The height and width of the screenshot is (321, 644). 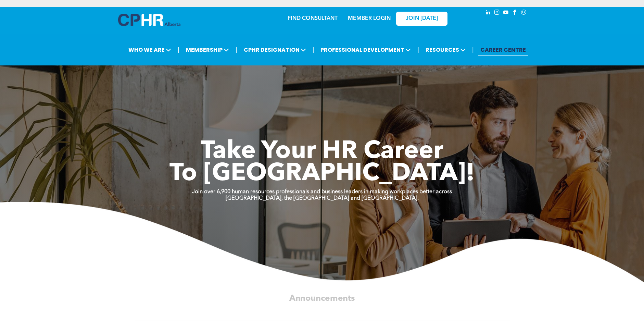 What do you see at coordinates (275, 50) in the screenshot?
I see `span: CPHR DESIGNATION` at bounding box center [275, 50].